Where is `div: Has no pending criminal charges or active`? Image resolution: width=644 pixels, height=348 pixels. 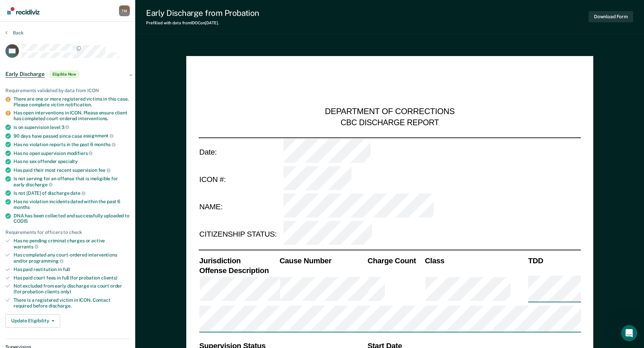
div: Has no pending criminal charges or active is located at coordinates (72, 244).